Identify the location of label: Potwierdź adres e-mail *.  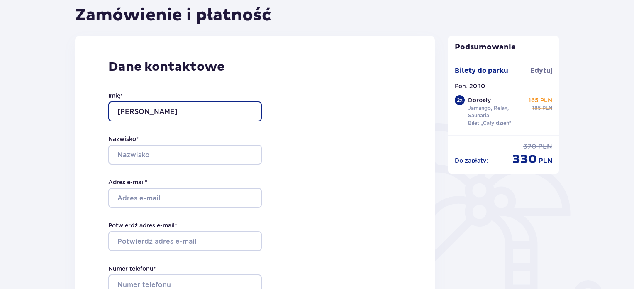
(143, 225).